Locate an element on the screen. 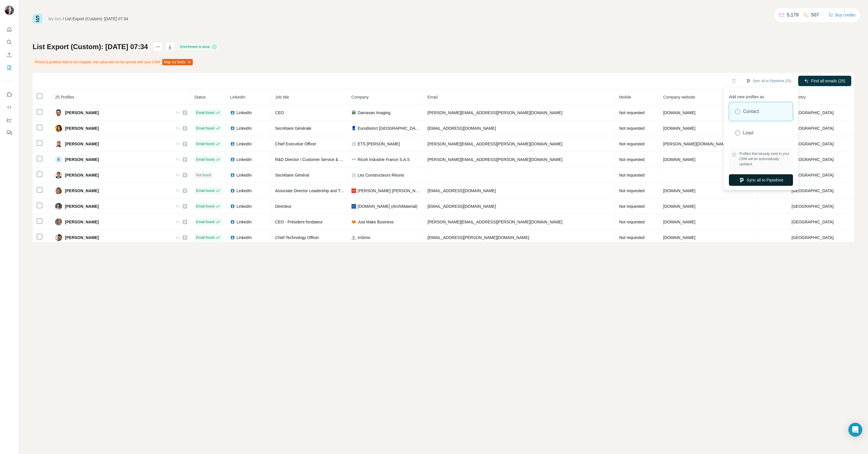 This screenshot has width=868, height=454. button: actions is located at coordinates (158, 47).